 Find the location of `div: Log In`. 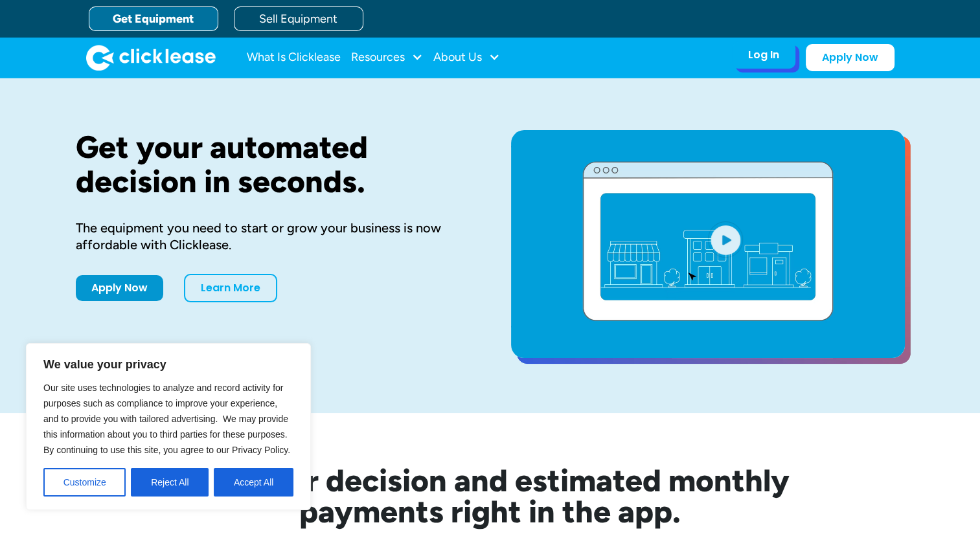

div: Log In is located at coordinates (764, 55).